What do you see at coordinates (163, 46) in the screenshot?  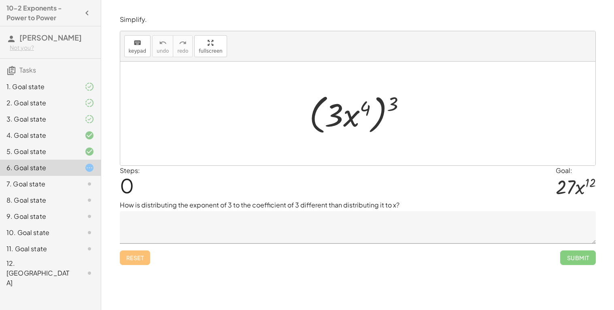 I see `button: undoundo` at bounding box center [163, 46].